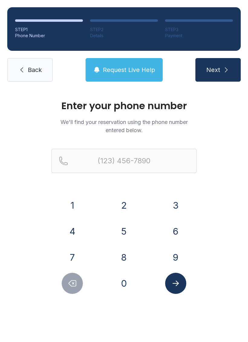 The width and height of the screenshot is (248, 342). Describe the element at coordinates (72, 231) in the screenshot. I see `button: 4` at that location.